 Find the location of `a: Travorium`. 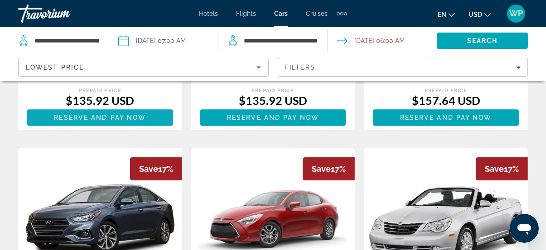

a: Travorium is located at coordinates (63, 14).